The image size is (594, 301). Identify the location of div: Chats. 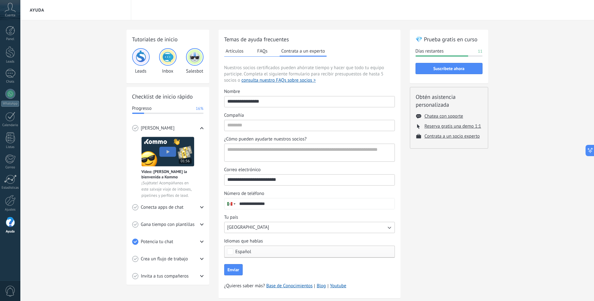
(10, 82).